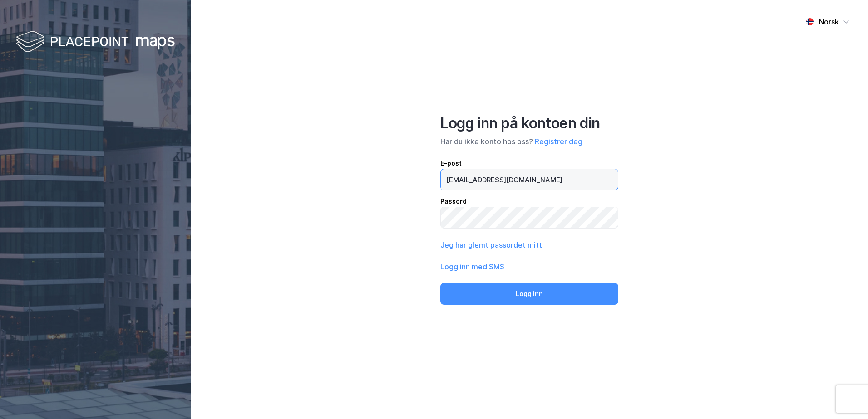 The height and width of the screenshot is (419, 868). What do you see at coordinates (491, 245) in the screenshot?
I see `button: Jeg har glemt passordet mitt` at bounding box center [491, 245].